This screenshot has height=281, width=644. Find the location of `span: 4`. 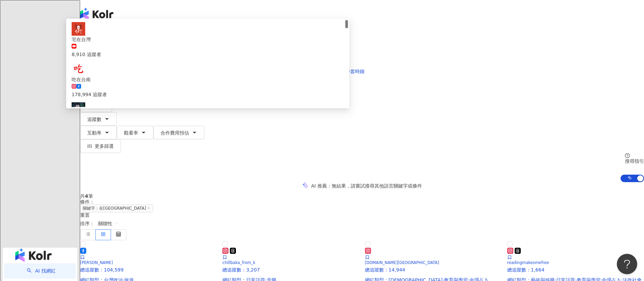

span: 4 is located at coordinates (87, 196).